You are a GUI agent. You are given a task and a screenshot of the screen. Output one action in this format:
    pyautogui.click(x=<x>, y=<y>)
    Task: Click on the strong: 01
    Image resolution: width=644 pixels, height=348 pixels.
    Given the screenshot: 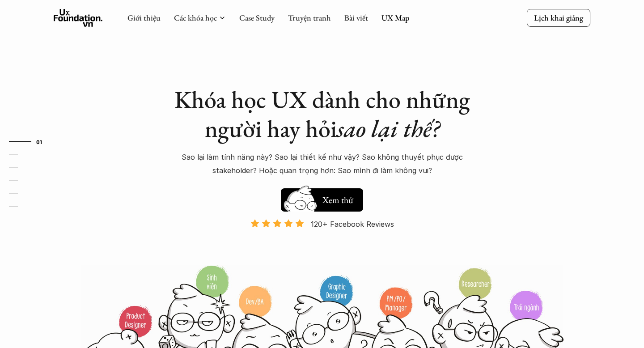 What is the action you would take?
    pyautogui.click(x=39, y=141)
    